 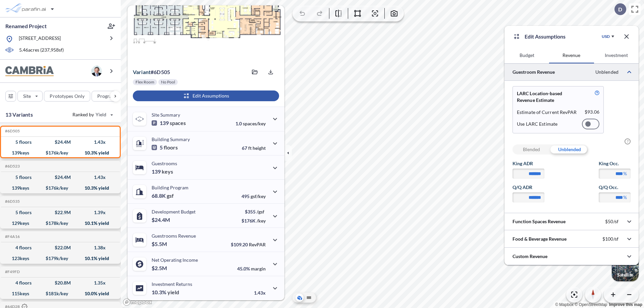 I want to click on p: $ 93.06, so click(x=592, y=112).